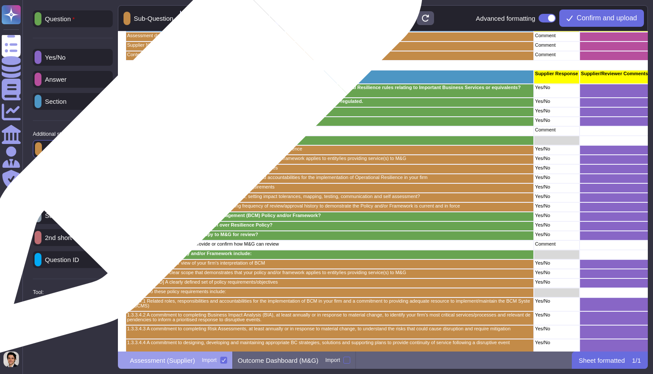 This screenshot has height=374, width=653. What do you see at coordinates (556, 73) in the screenshot?
I see `p: Supplier Response` at bounding box center [556, 73].